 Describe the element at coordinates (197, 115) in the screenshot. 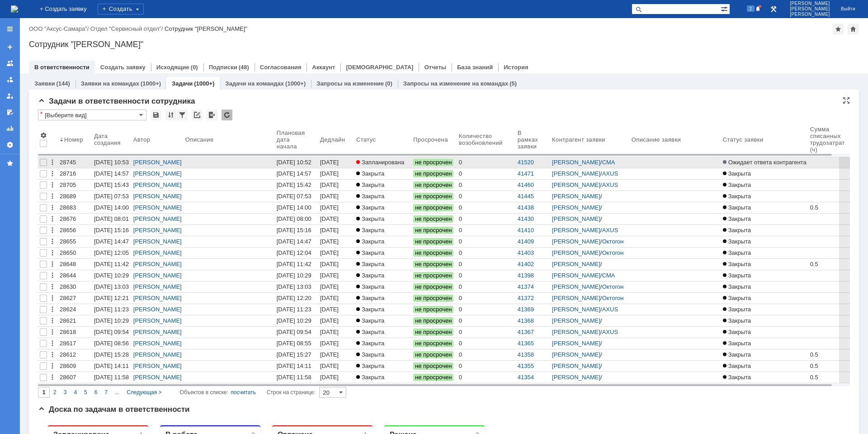

I see `div: Скопировать ссылку на список` at that location.